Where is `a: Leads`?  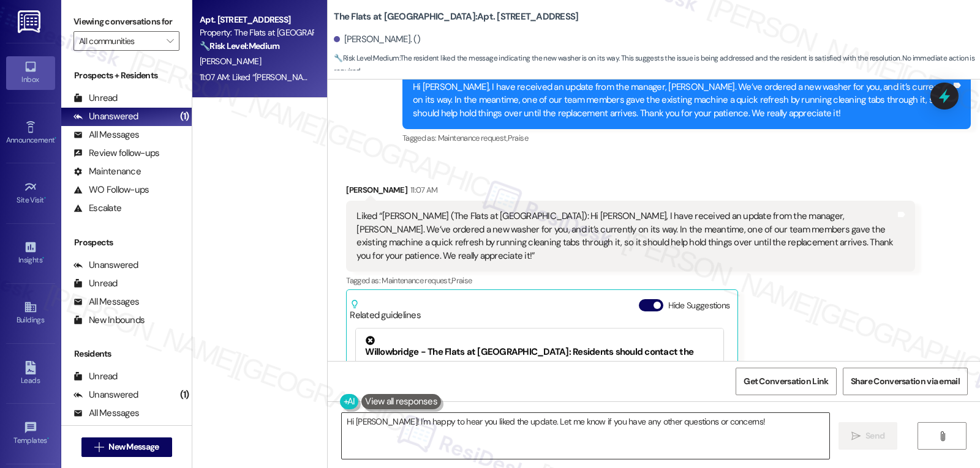 a: Leads is located at coordinates (31, 374).